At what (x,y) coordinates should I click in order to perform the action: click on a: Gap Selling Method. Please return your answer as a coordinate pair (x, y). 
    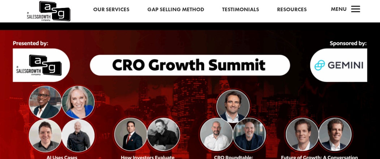
    Looking at the image, I should click on (176, 10).